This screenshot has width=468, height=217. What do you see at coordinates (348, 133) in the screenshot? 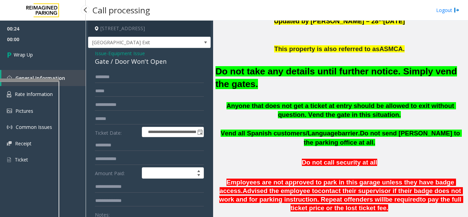
I see `span: barrier.` at bounding box center [348, 133].